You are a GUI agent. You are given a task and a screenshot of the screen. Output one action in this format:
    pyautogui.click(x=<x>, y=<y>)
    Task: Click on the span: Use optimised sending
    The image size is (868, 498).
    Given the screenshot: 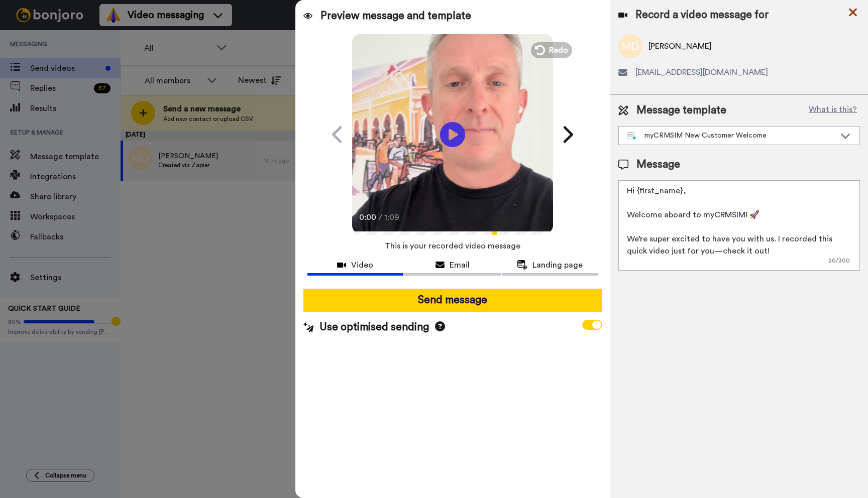 What is the action you would take?
    pyautogui.click(x=374, y=327)
    